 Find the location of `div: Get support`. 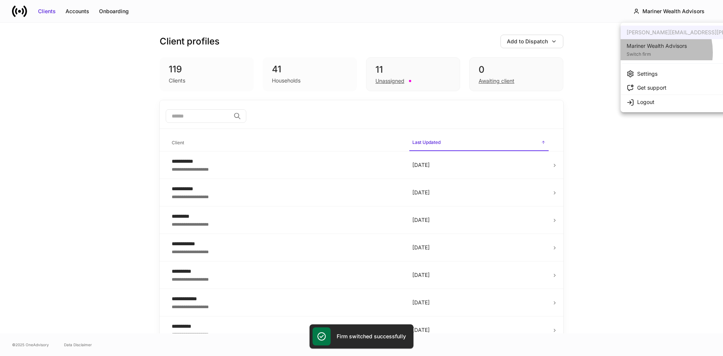

div: Get support is located at coordinates (652, 88).